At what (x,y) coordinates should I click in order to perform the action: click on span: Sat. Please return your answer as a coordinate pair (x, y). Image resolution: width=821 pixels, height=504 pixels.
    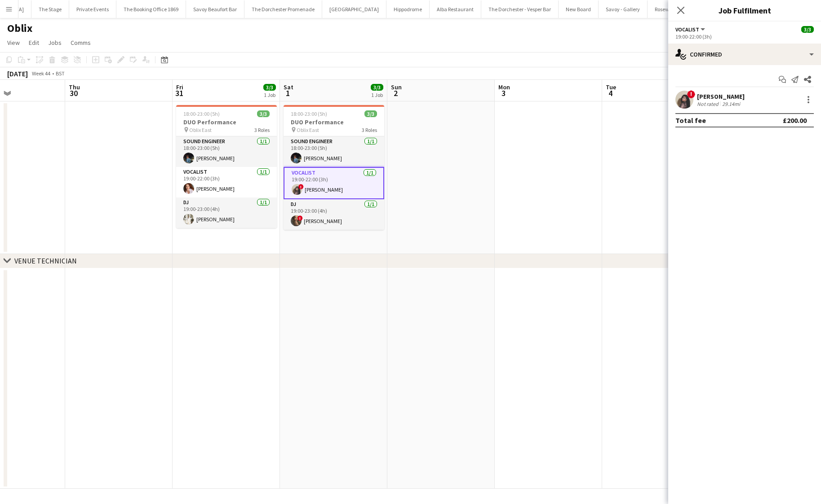
    Looking at the image, I should click on (288, 87).